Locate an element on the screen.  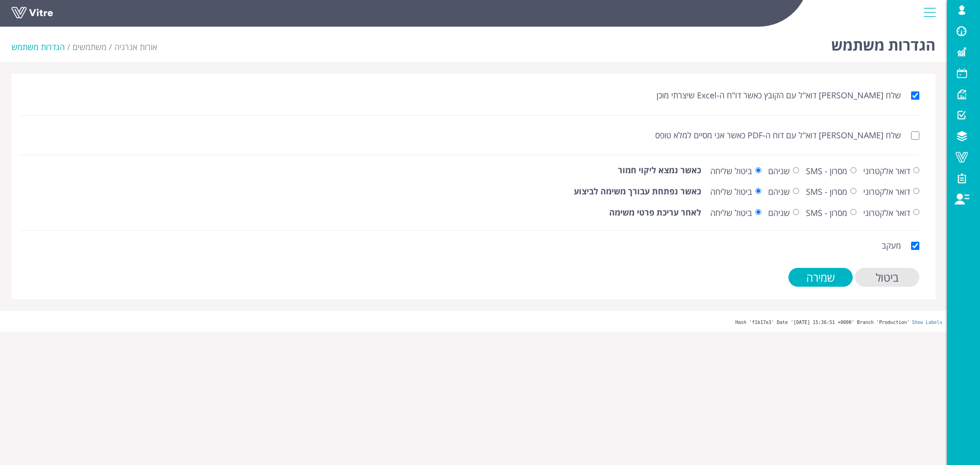
label: מעקב is located at coordinates (896, 246).